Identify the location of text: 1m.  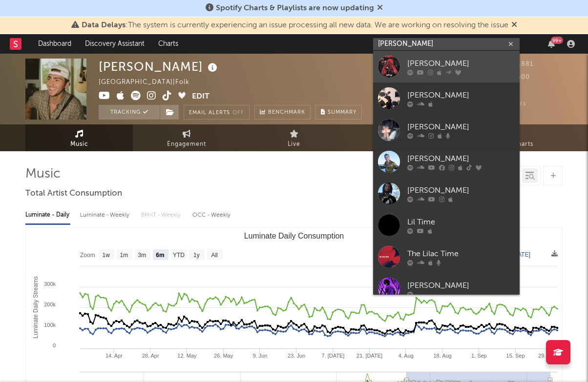
(124, 256).